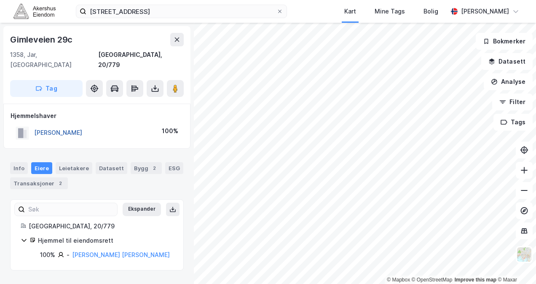  Describe the element at coordinates (71, 209) in the screenshot. I see `input: Søk` at that location.